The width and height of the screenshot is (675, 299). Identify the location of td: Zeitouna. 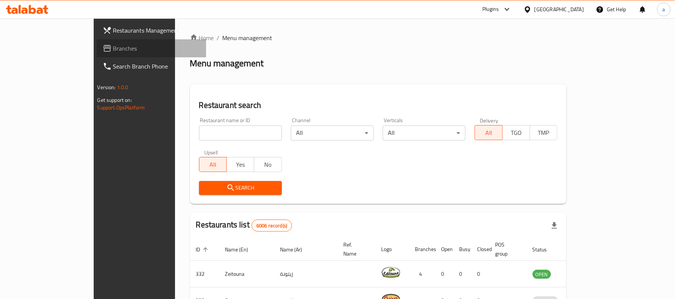
(247, 274).